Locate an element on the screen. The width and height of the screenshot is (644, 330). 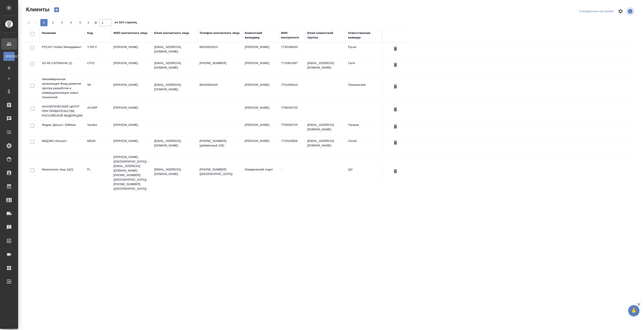
td: 7710401987 is located at coordinates (292, 67).